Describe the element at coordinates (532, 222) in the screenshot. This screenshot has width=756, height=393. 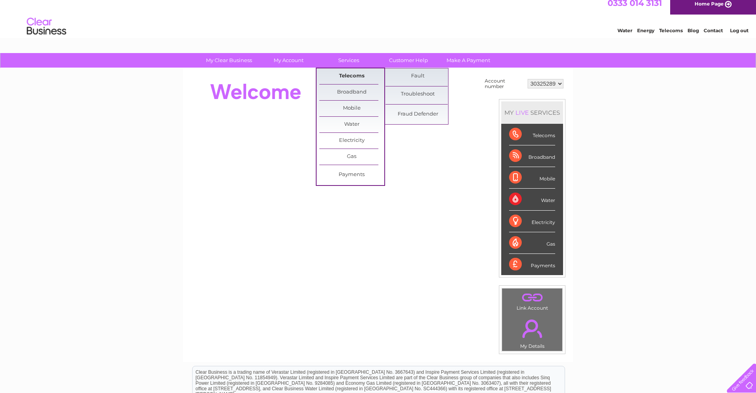
I see `div: Electricity` at that location.